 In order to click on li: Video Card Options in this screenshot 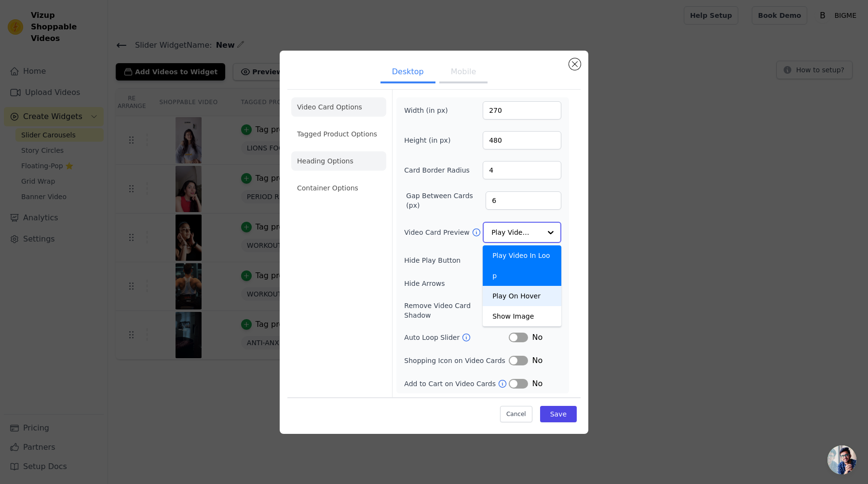, I will do `click(338, 107)`.